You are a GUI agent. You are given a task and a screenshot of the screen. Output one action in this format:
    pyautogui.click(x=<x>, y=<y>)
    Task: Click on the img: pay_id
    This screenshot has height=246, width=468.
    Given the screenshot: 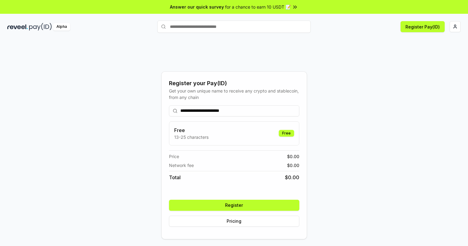 What is the action you would take?
    pyautogui.click(x=40, y=27)
    